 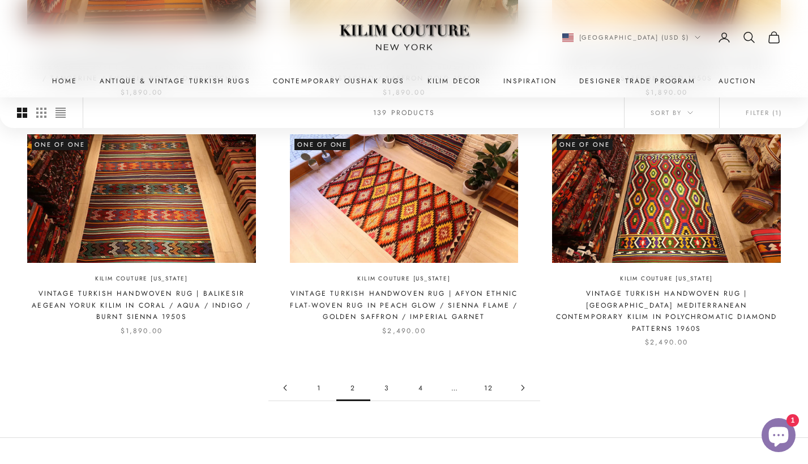 What do you see at coordinates (672, 113) in the screenshot?
I see `button: Sort by` at bounding box center [672, 113].